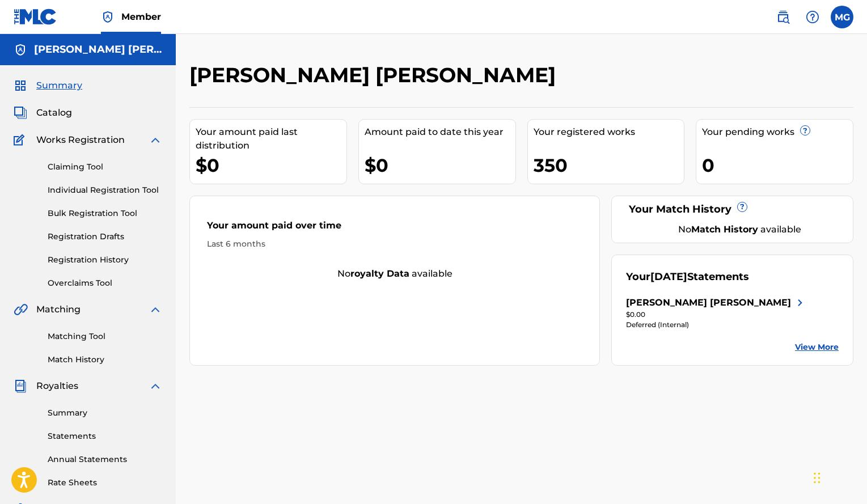  I want to click on span: Matching, so click(58, 309).